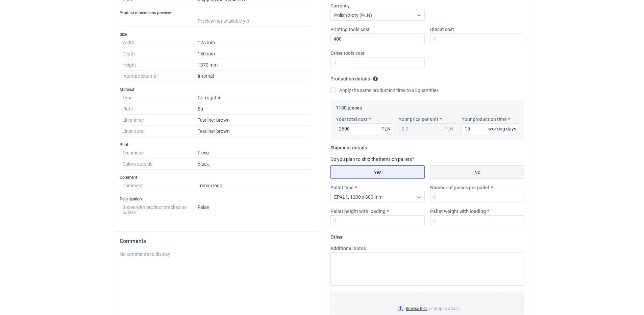 Image resolution: width=644 pixels, height=315 pixels. What do you see at coordinates (348, 248) in the screenshot?
I see `label: Additional notes` at bounding box center [348, 248].